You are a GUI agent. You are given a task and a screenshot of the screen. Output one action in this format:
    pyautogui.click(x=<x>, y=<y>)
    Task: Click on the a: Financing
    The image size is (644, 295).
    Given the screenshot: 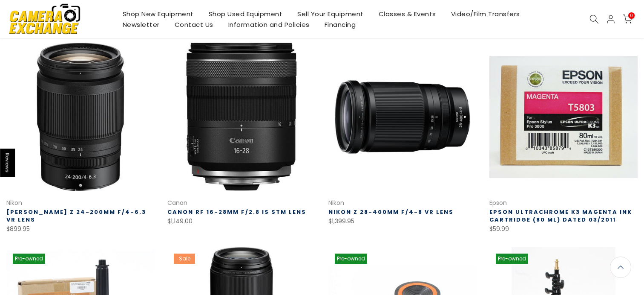 What is the action you would take?
    pyautogui.click(x=340, y=25)
    